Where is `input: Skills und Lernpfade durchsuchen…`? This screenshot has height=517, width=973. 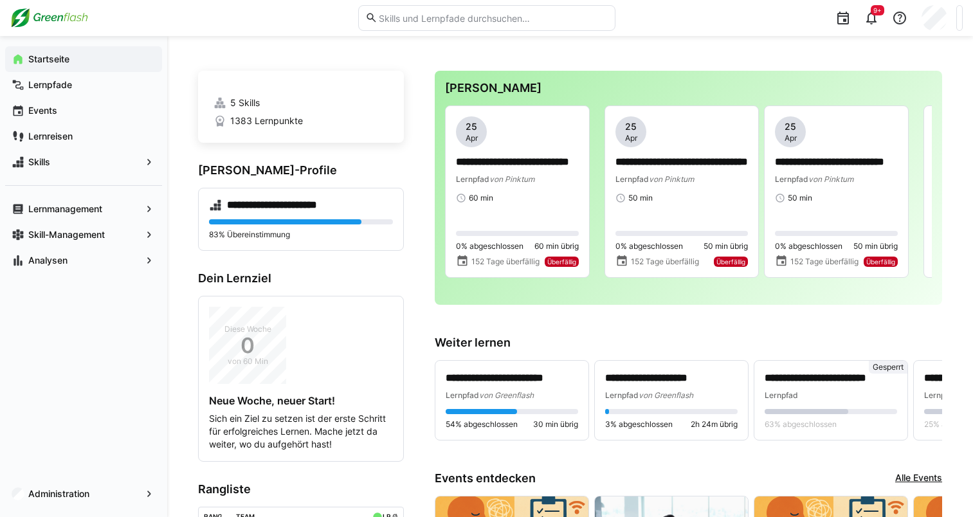
input: Skills und Lernpfade durchsuchen… is located at coordinates (492, 18).